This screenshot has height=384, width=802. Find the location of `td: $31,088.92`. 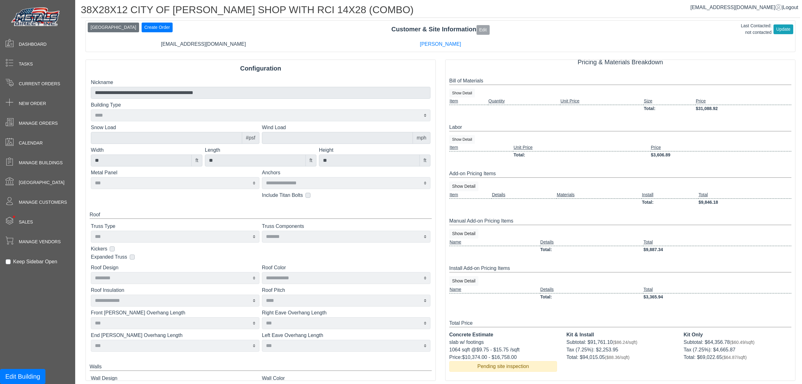

td: $31,088.92 is located at coordinates (744, 108).